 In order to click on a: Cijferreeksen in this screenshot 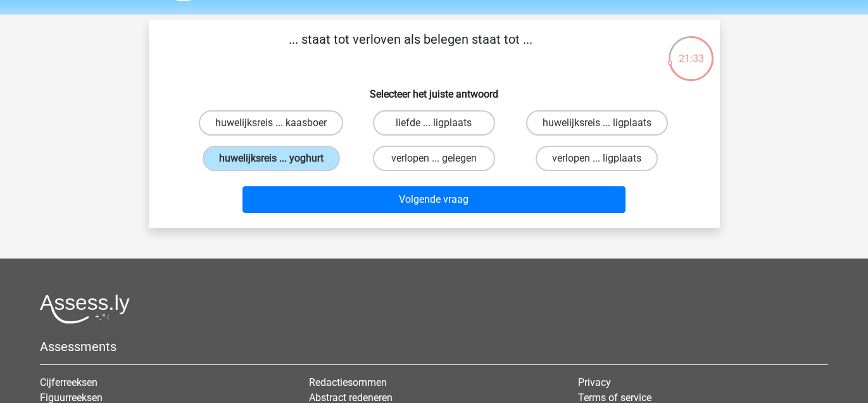, I will do `click(68, 382)`.